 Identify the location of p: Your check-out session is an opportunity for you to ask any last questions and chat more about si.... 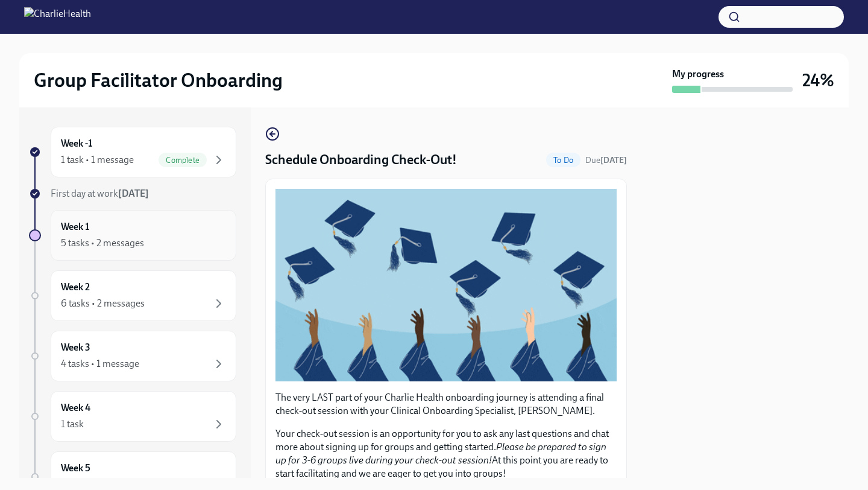
(446, 454).